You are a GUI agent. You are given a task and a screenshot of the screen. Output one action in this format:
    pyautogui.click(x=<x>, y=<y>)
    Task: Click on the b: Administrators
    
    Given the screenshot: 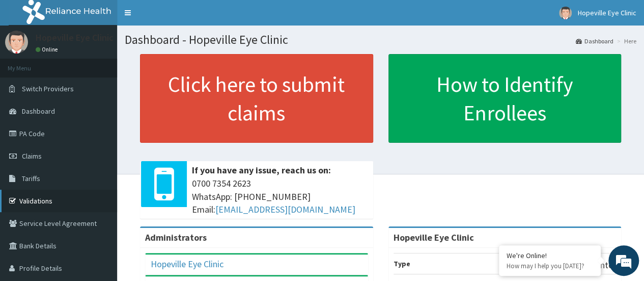 What is the action you would take?
    pyautogui.click(x=176, y=237)
    